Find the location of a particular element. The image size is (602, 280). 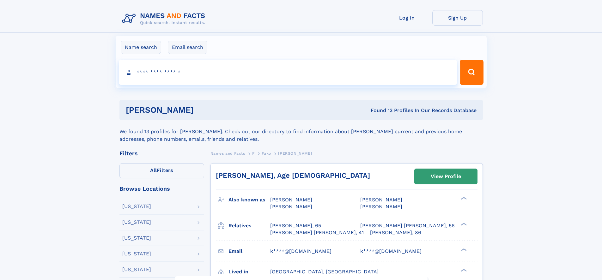

h3: Relatives is located at coordinates (249, 226).